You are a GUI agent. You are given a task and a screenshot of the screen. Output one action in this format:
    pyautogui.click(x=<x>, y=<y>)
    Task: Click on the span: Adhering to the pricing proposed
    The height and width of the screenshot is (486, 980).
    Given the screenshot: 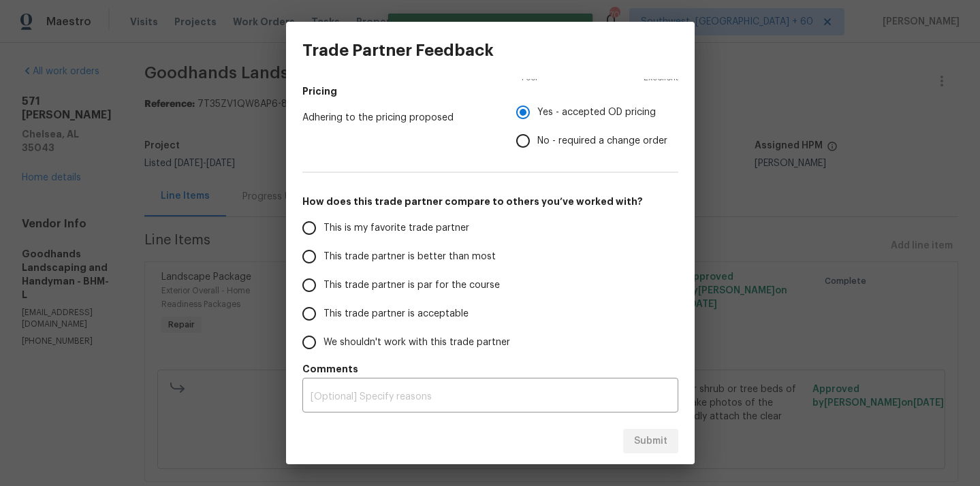 What is the action you would take?
    pyautogui.click(x=398, y=117)
    